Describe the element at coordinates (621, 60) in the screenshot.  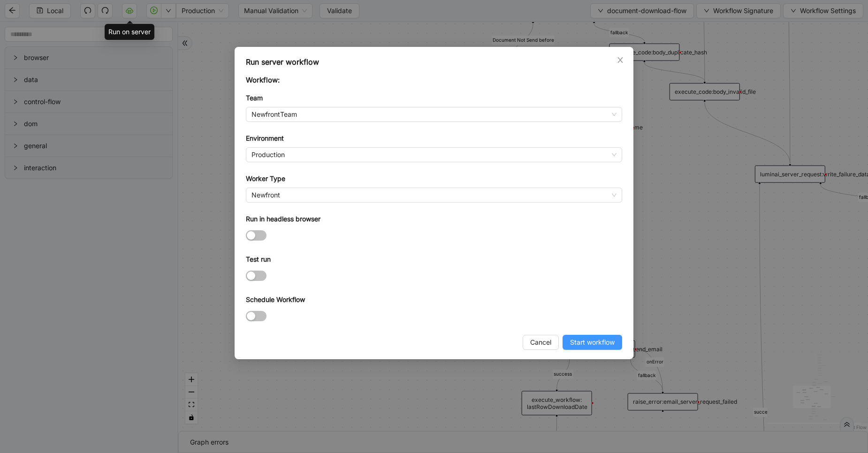
I see `button: Close` at that location.